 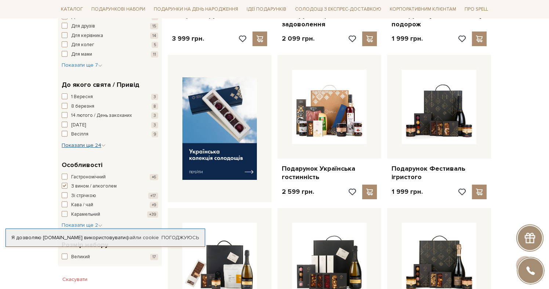 I want to click on span: 14 лютого / День закоханих, so click(x=101, y=116).